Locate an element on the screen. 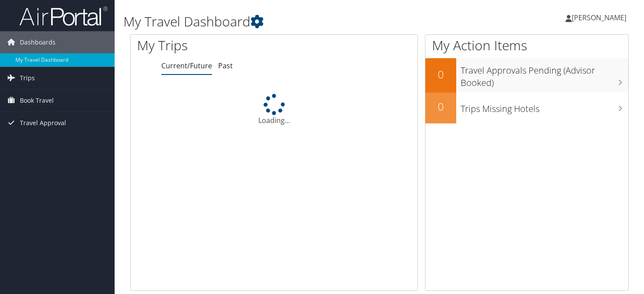  h3: Trips Missing Hotels is located at coordinates (545, 107).